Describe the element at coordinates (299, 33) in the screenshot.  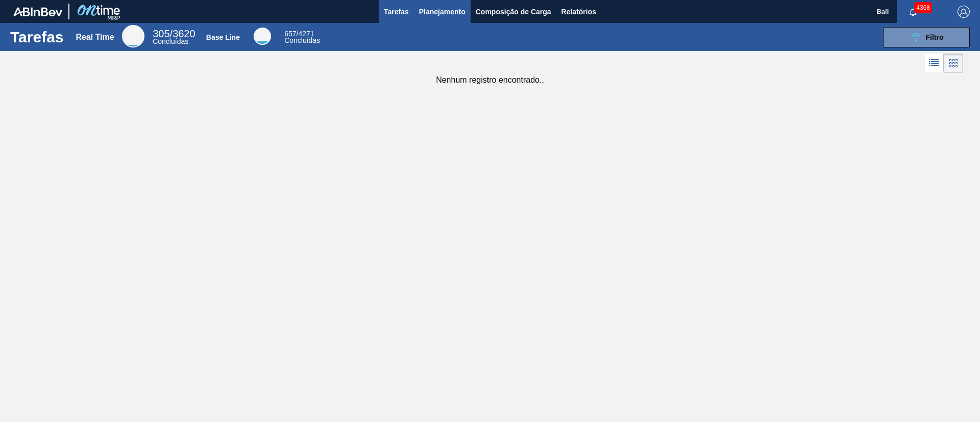
I see `span: / 4271` at that location.